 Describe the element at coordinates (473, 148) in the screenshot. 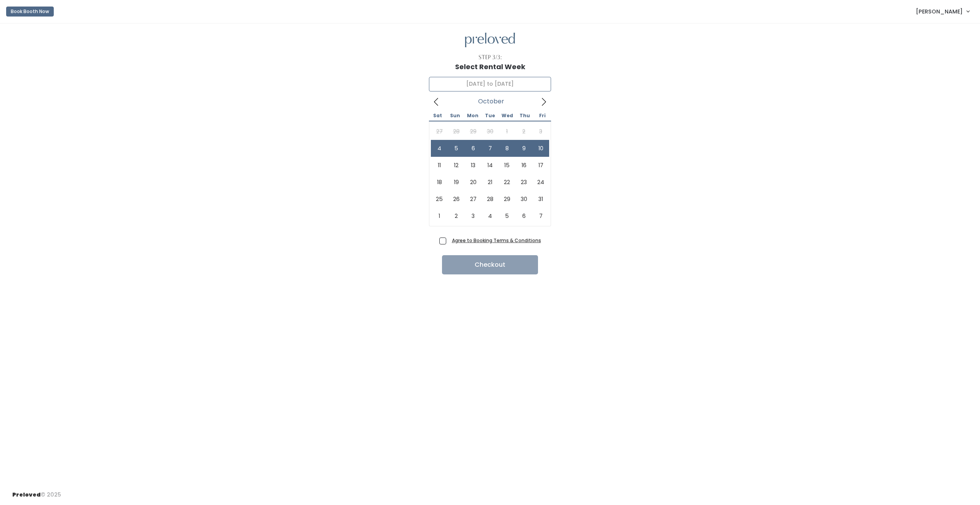

I see `span: October 6, 2025` at that location.